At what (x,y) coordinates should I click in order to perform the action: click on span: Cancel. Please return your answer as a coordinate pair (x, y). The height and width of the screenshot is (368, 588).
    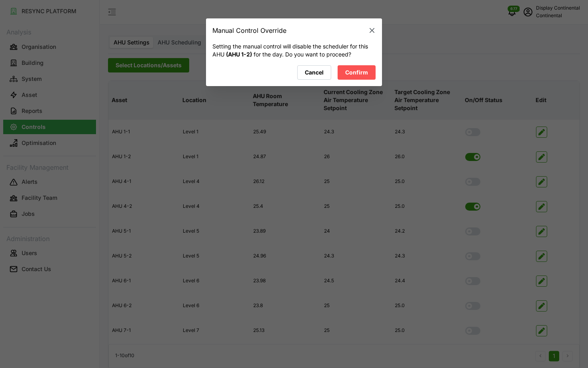
    Looking at the image, I should click on (314, 72).